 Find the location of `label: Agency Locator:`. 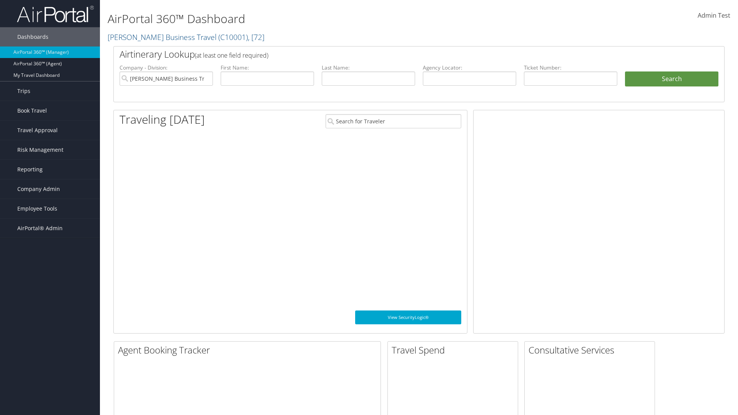

label: Agency Locator: is located at coordinates (469, 68).